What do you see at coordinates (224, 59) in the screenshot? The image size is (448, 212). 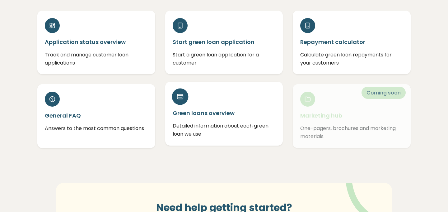 I see `p: Start a green loan application for a customer` at bounding box center [224, 59].